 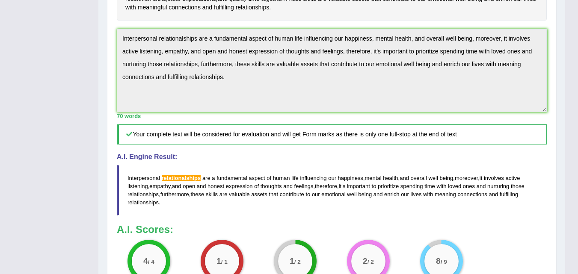 What do you see at coordinates (145, 229) in the screenshot?
I see `b: A.I. Scores:` at bounding box center [145, 229].